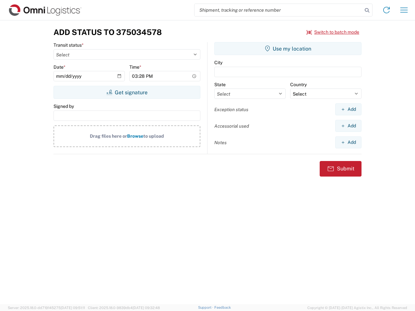  What do you see at coordinates (108, 136) in the screenshot?
I see `span: Drag files here or` at bounding box center [108, 136].